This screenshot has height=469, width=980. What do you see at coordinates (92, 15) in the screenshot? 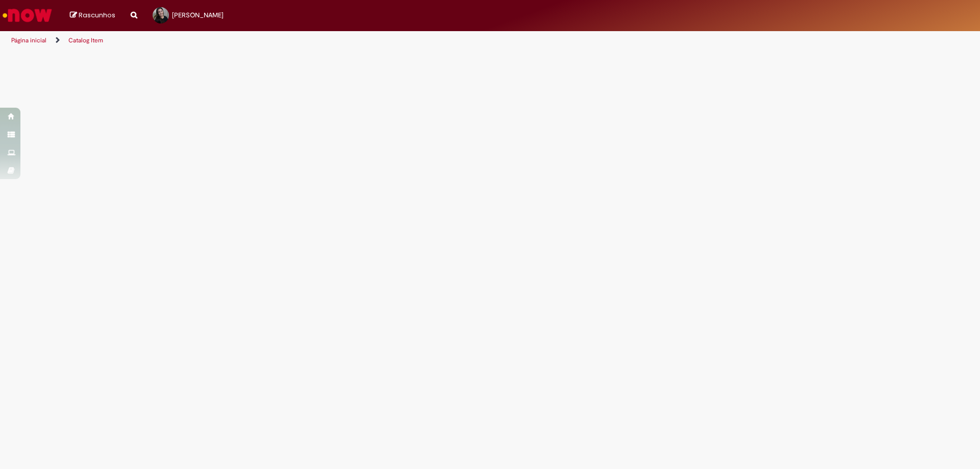
I see `a: Rascunhos` at bounding box center [92, 15].